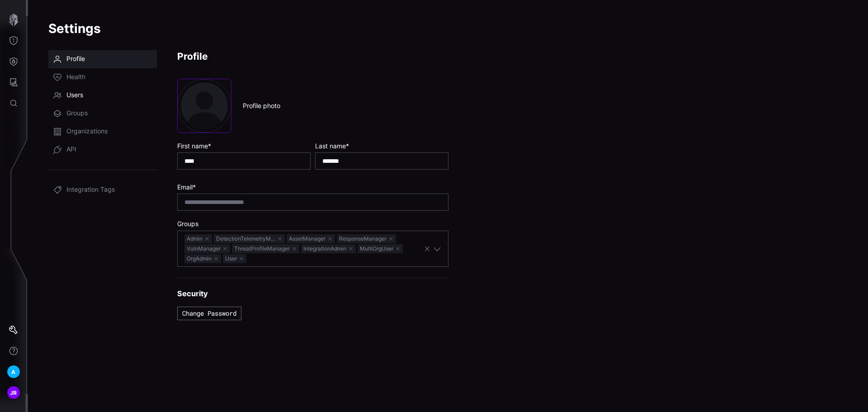 Image resolution: width=868 pixels, height=412 pixels. What do you see at coordinates (76, 77) in the screenshot?
I see `span: Health` at bounding box center [76, 77].